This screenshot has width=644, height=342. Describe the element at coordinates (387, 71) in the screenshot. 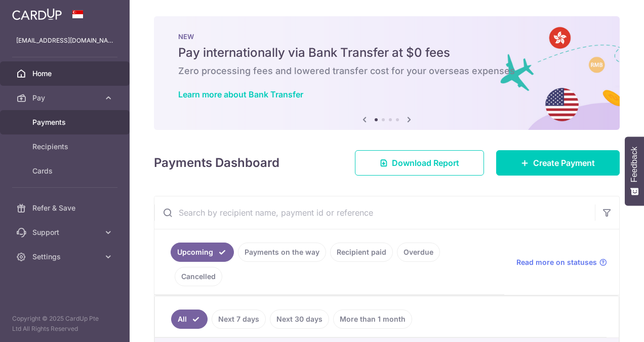

I see `h6: Zero processing fees and lowered transfer cost for your overseas expenses` at that location.